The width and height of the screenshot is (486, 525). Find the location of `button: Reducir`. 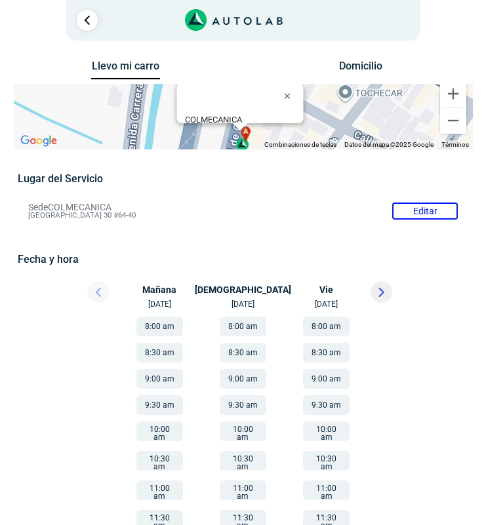

button: Reducir is located at coordinates (453, 121).